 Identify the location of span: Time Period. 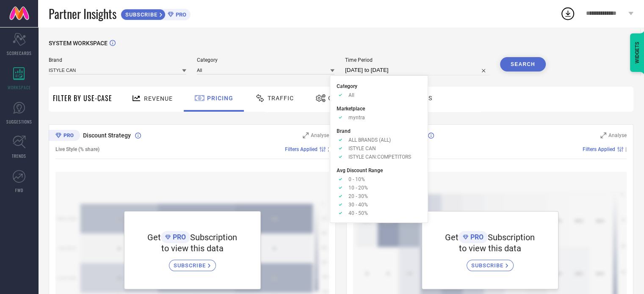
(417, 60).